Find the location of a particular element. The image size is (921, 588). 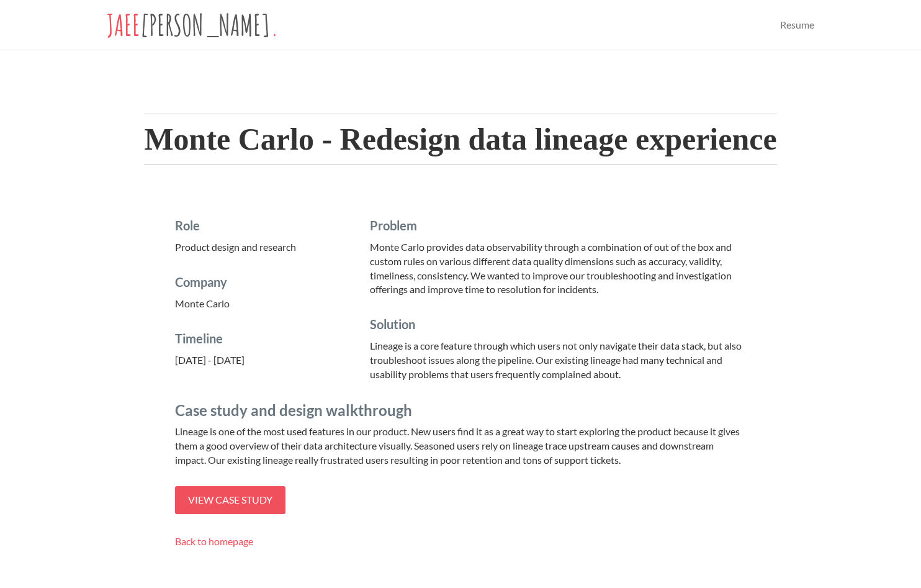

span: Back to homepage is located at coordinates (214, 540).